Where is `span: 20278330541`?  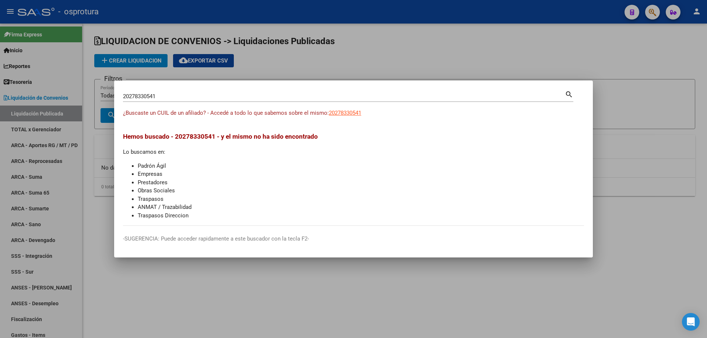 span: 20278330541 is located at coordinates (345, 113).